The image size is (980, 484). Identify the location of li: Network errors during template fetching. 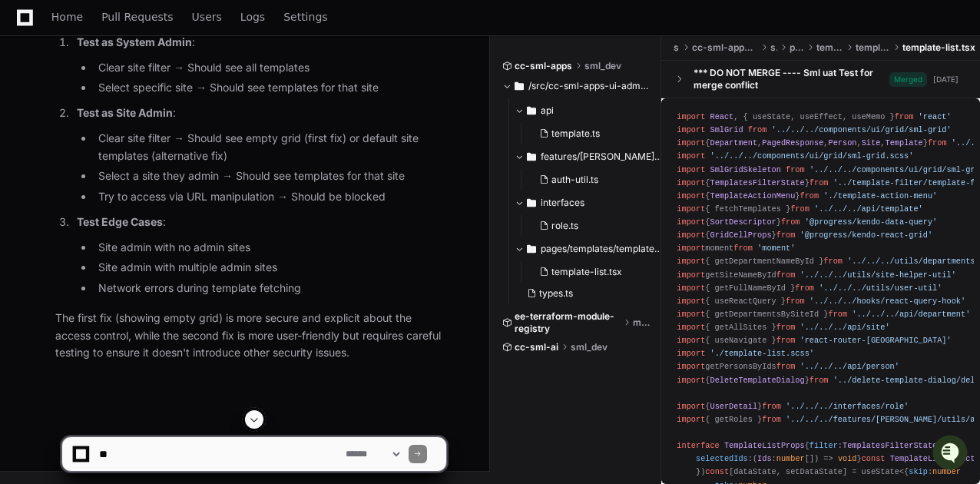
(270, 289).